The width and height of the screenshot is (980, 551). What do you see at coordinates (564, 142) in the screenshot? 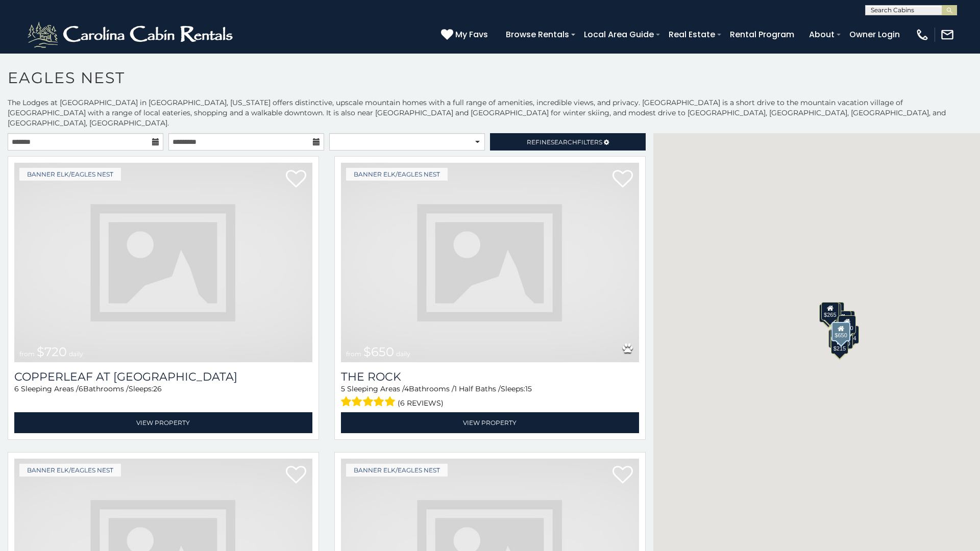
I see `span: Refine Filters` at bounding box center [564, 142].